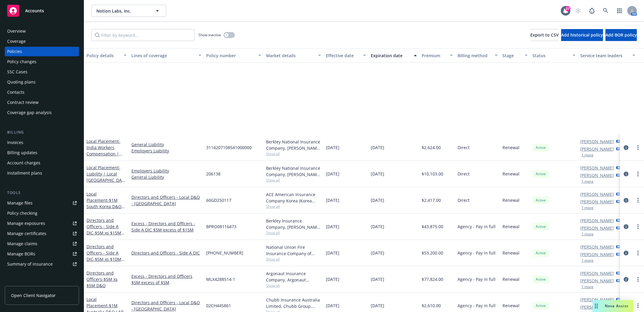  I want to click on button: Premium, so click(437, 55).